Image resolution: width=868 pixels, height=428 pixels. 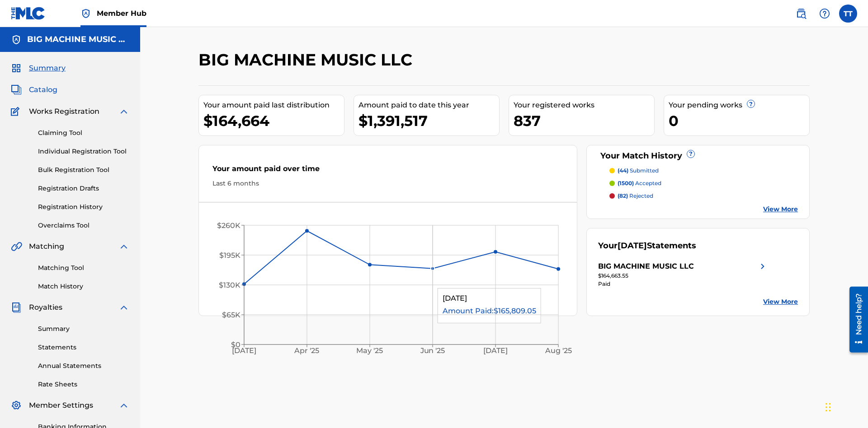 What do you see at coordinates (845, 406) in the screenshot?
I see `div: Chat Widget` at bounding box center [845, 406].